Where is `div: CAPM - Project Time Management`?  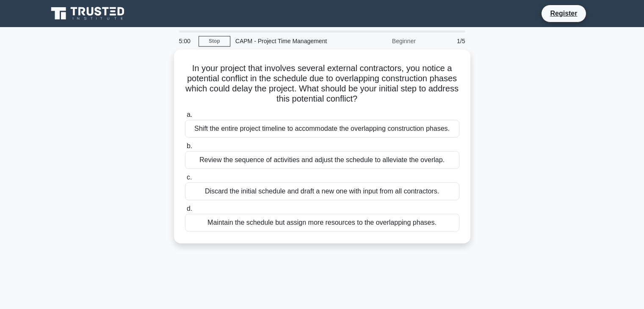 div: CAPM - Project Time Management is located at coordinates (289, 41).